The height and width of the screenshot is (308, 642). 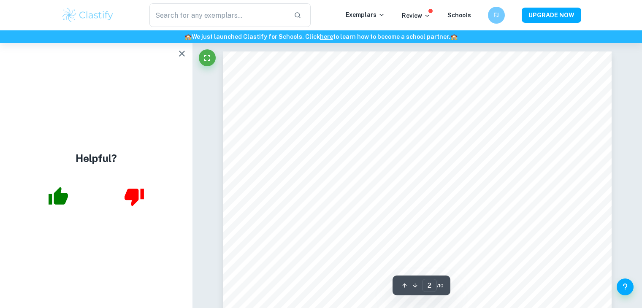 I want to click on button: Help and Feedback, so click(x=625, y=287).